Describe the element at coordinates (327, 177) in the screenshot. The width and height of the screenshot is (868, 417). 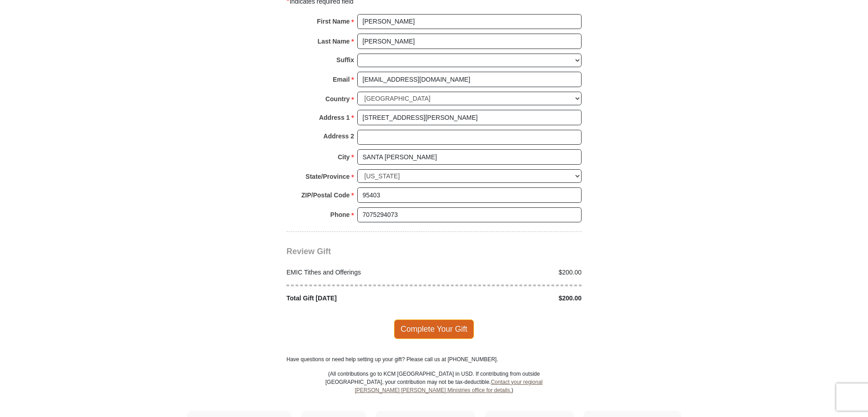
I see `strong: State/Province` at that location.